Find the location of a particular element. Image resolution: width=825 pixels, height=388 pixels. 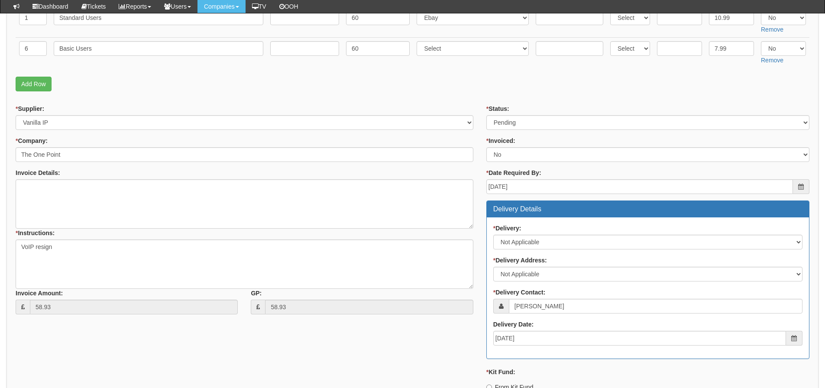

label: Status: is located at coordinates (498, 109).